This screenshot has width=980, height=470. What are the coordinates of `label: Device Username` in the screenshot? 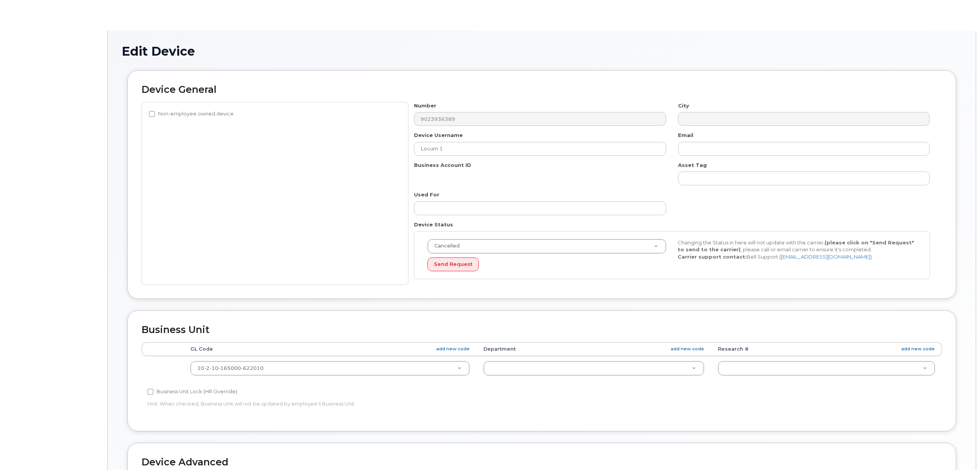 It's located at (438, 135).